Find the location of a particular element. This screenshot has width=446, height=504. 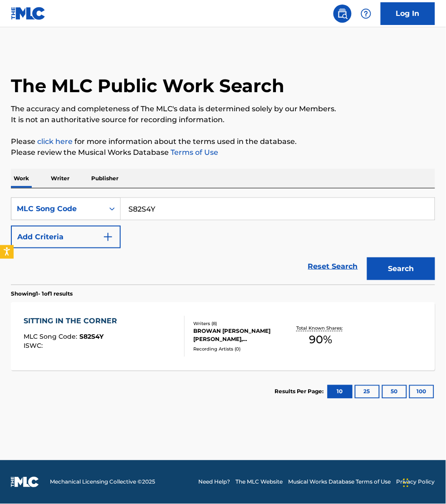

img: 9d2ae6d4665cec9f34b9.svg is located at coordinates (108, 237).